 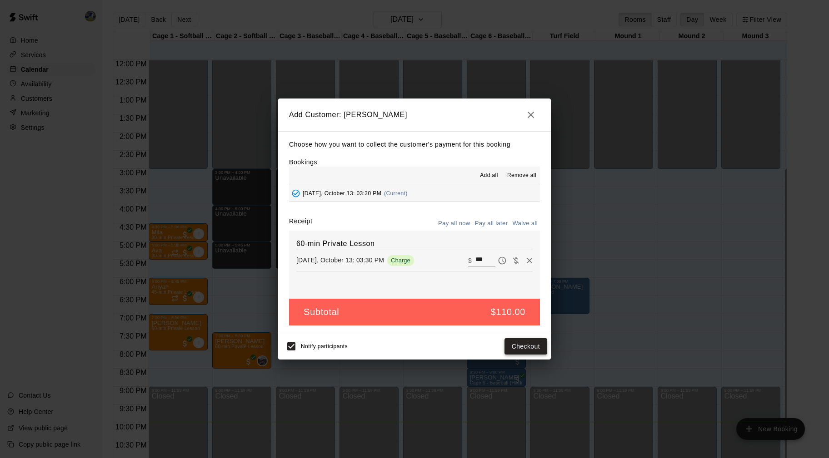 What do you see at coordinates (489, 176) in the screenshot?
I see `span: Add all` at bounding box center [489, 176].